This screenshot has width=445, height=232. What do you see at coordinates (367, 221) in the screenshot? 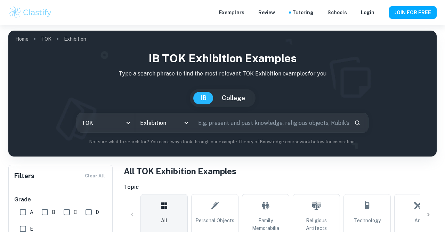
I see `span: Technology` at bounding box center [367, 221].